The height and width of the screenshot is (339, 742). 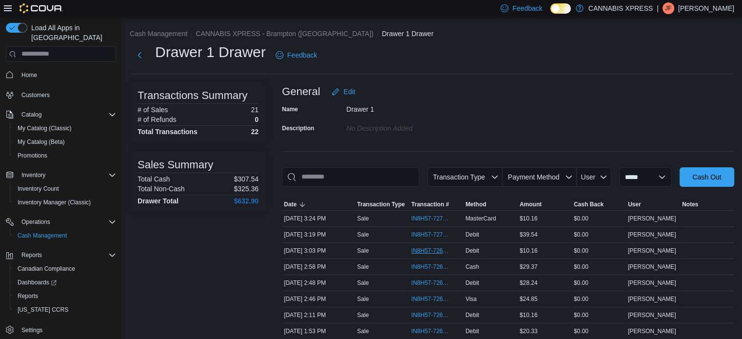 What do you see at coordinates (32, 255) in the screenshot?
I see `button: Reports` at bounding box center [32, 255].